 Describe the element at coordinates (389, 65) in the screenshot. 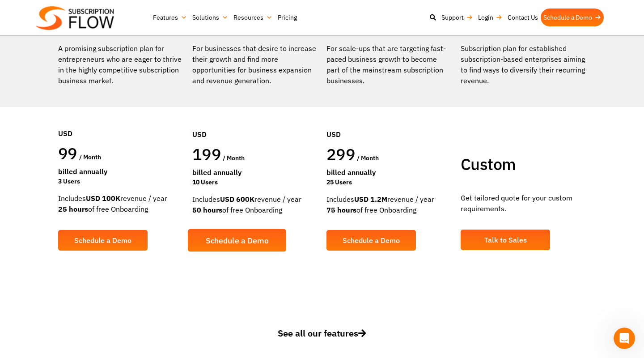

I see `div: For scale-ups that are targeting fast-paced business growth to become part of the mainstream subs...` at that location.